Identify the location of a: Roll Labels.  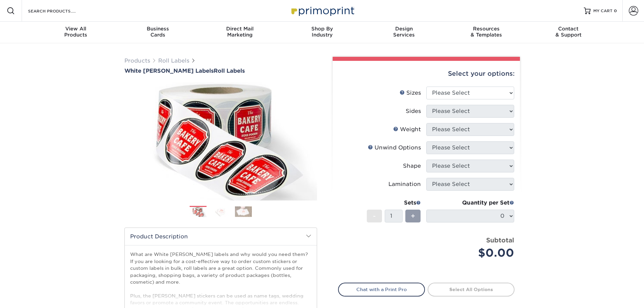
(173, 61).